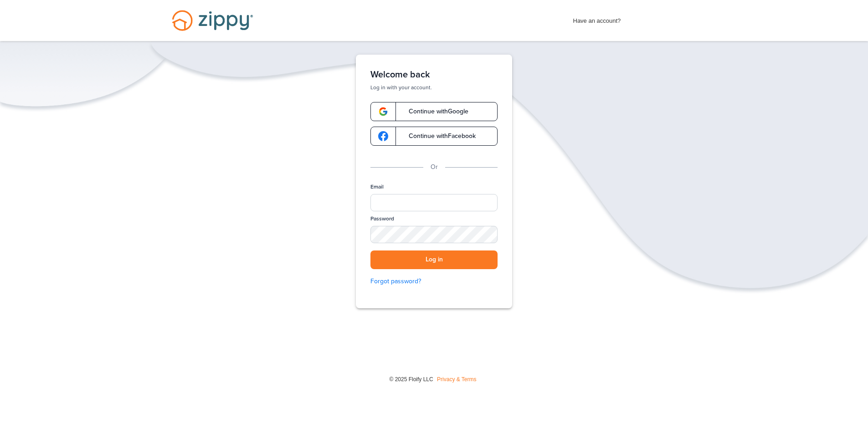  Describe the element at coordinates (434, 260) in the screenshot. I see `button: Log in` at that location.